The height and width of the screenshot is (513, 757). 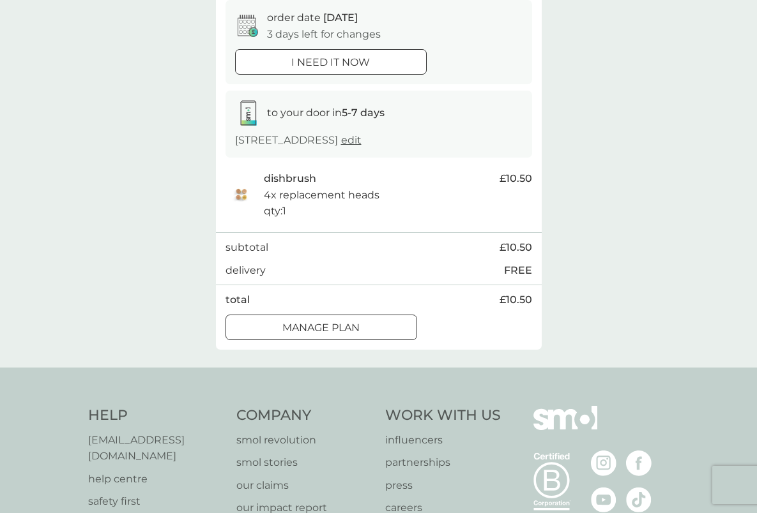 What do you see at coordinates (638, 500) in the screenshot?
I see `img: visit the smol Tiktok page` at bounding box center [638, 500].